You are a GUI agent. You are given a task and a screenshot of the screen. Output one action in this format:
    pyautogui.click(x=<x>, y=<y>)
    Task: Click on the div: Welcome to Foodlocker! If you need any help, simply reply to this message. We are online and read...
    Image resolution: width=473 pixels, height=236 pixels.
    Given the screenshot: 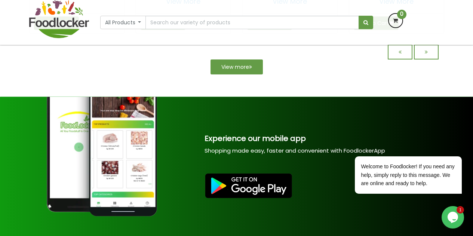 What is the action you would take?
    pyautogui.click(x=68, y=86)
    